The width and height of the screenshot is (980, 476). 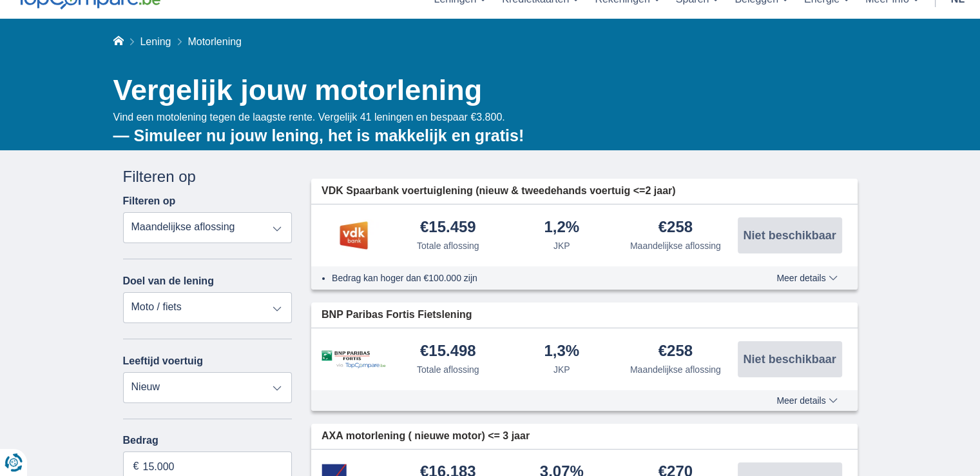 I want to click on span: Motorlening, so click(x=215, y=41).